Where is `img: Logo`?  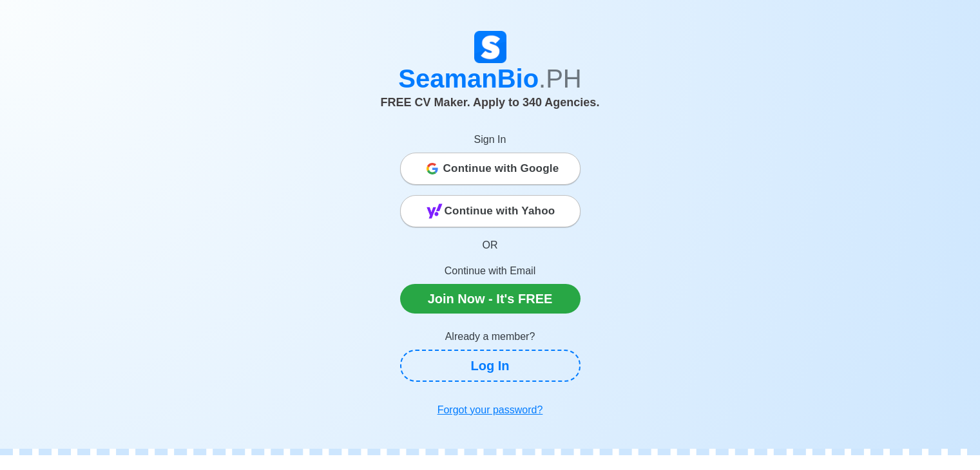 img: Logo is located at coordinates (490, 47).